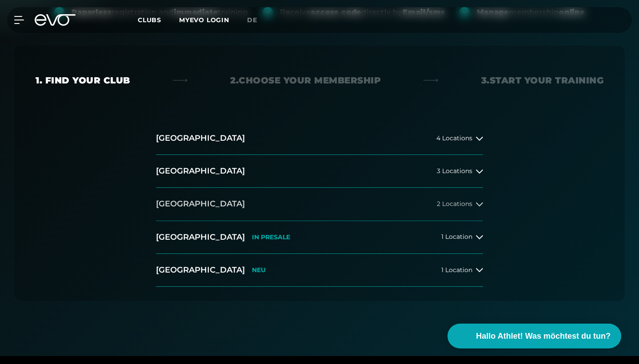 Image resolution: width=639 pixels, height=364 pixels. I want to click on div: 2. Choose your membership, so click(305, 80).